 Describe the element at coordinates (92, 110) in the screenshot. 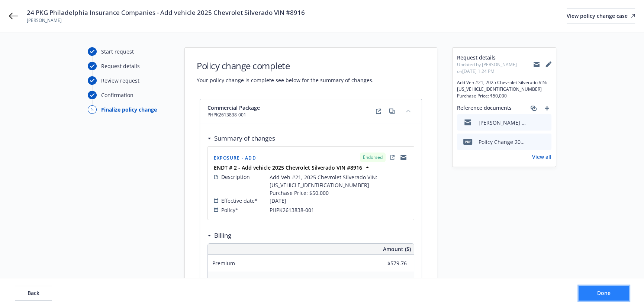

I see `div: 5` at that location.